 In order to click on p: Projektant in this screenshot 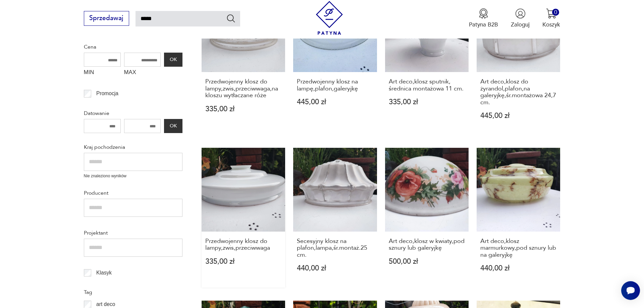, I will do `click(133, 233)`.